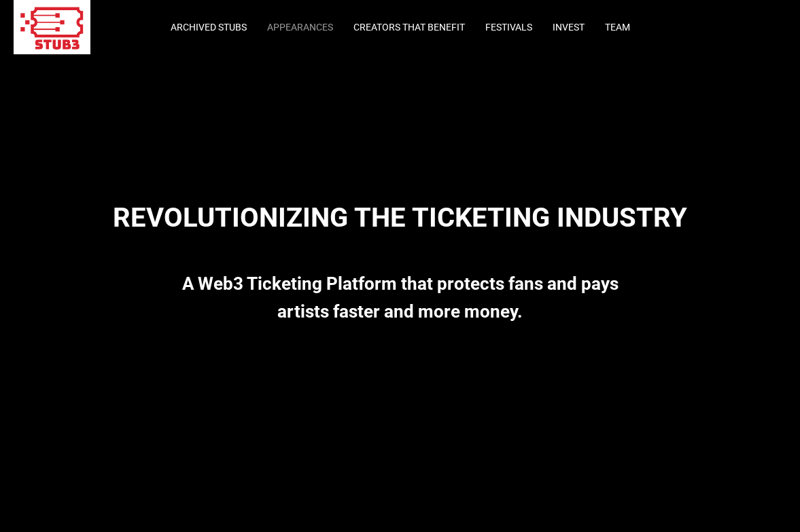  I want to click on strong: A Web3 Ticketing Platform that protects fans and pays artists faster and more money., so click(400, 298).